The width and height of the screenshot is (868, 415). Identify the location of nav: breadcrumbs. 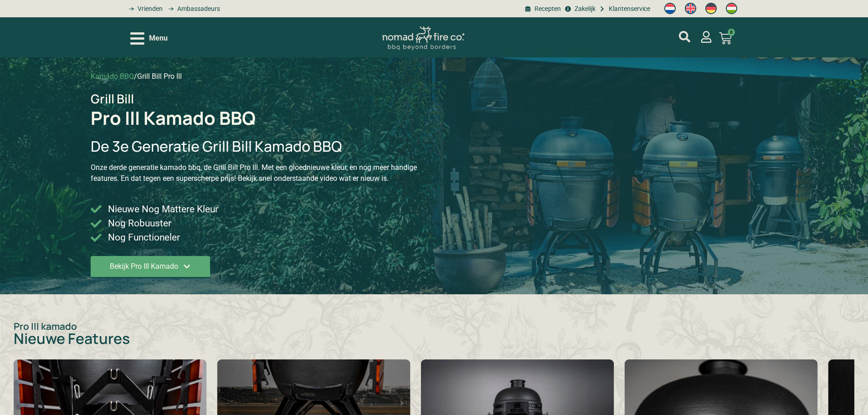
(136, 76).